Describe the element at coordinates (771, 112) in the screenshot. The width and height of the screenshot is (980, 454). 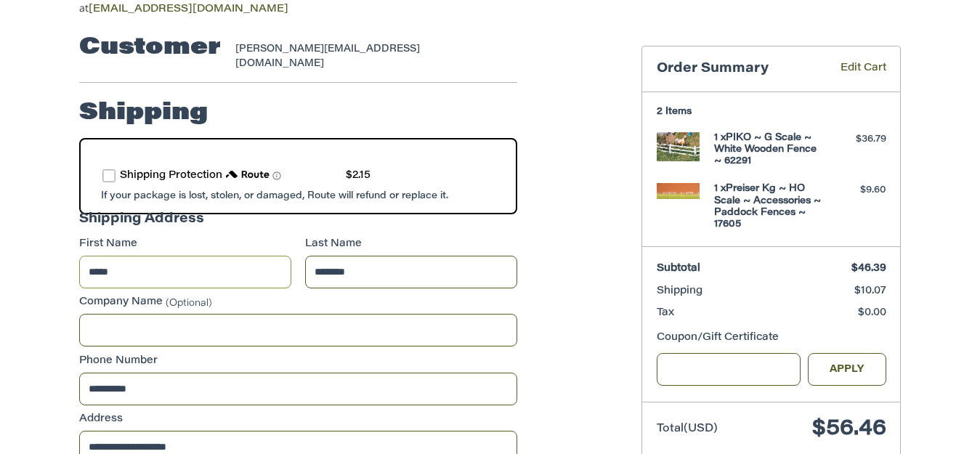
I see `h3: 2 Items` at that location.